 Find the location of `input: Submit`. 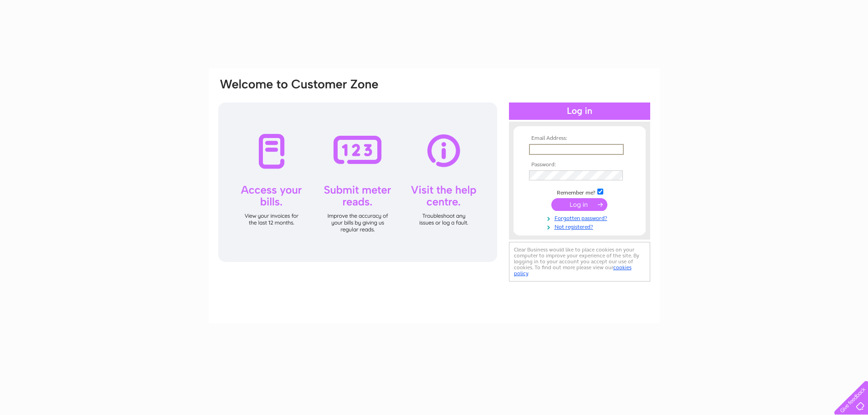

input: Submit is located at coordinates (580, 205).